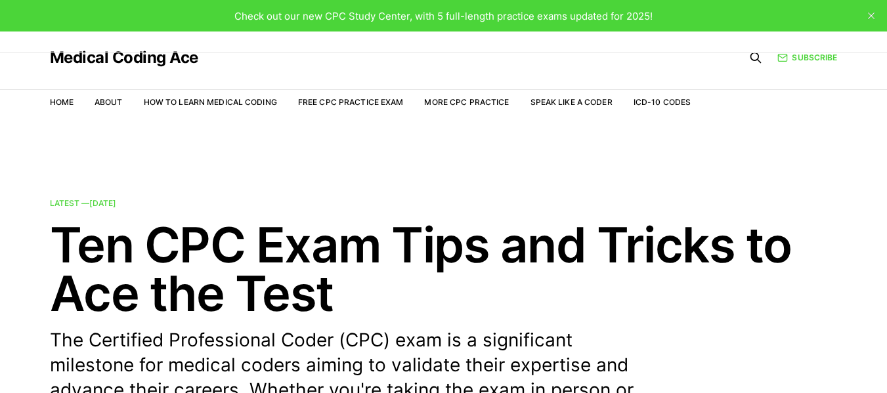  What do you see at coordinates (444, 269) in the screenshot?
I see `h2: Ten CPC Exam Tips and Tricks to Ace the Test` at bounding box center [444, 269].